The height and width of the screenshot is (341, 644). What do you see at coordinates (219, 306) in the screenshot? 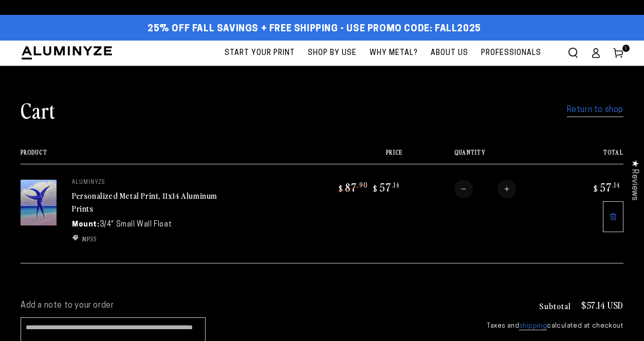
I see `label: Add a note to your order` at bounding box center [219, 306].